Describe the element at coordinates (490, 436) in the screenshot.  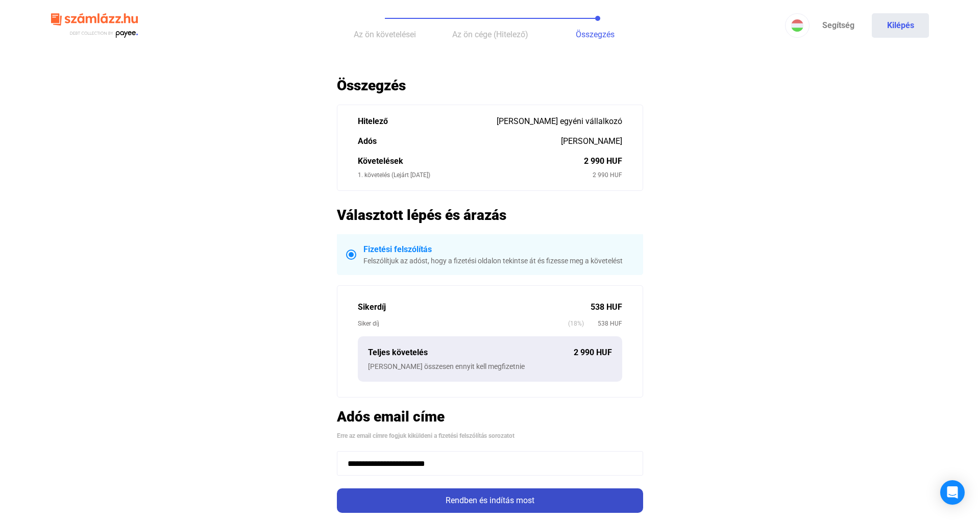
I see `div: Erre az email címre fogjuk kiküldeni a fizetési felszólítás sorozatot` at that location.